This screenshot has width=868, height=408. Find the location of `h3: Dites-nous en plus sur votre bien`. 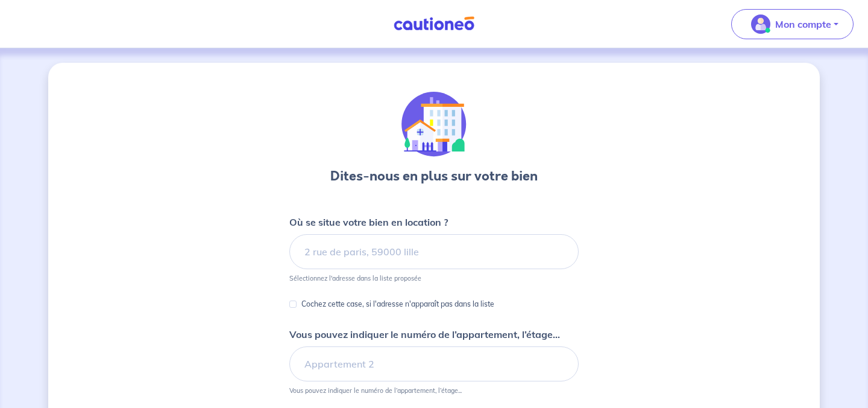

h3: Dites-nous en plus sur votre bien is located at coordinates (434, 176).